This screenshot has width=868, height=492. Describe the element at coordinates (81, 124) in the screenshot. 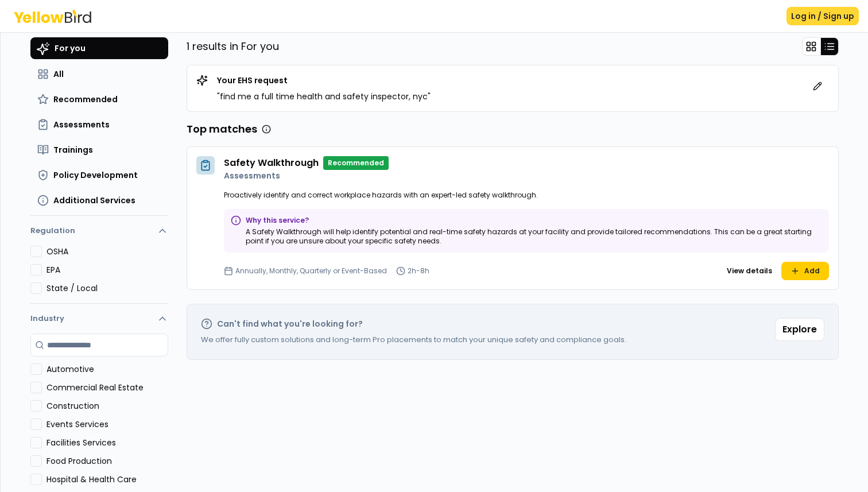

I see `span: Assessments` at that location.